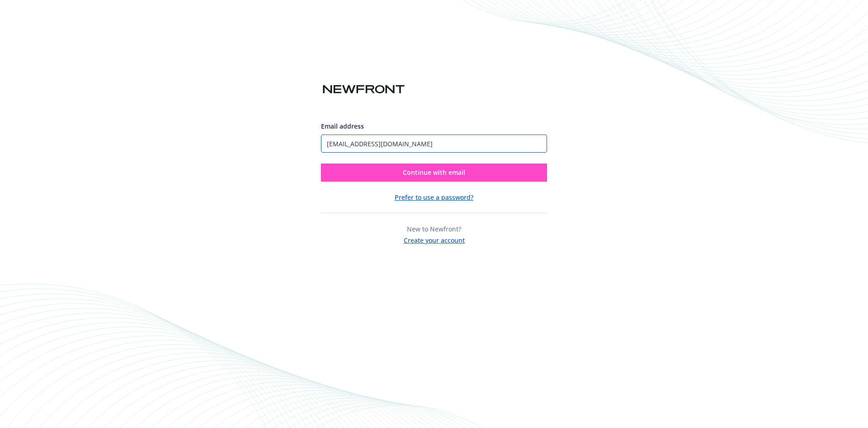 This screenshot has height=428, width=868. Describe the element at coordinates (434, 144) in the screenshot. I see `input: Enter your email` at that location.